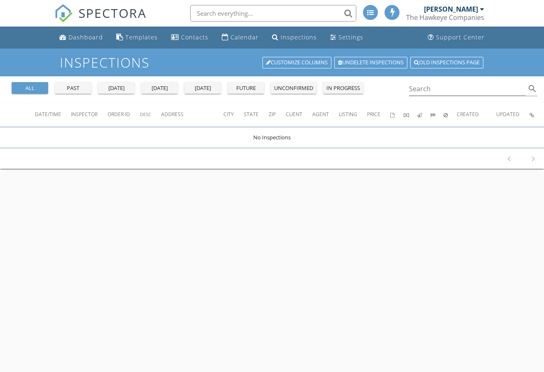 This screenshot has height=372, width=544. What do you see at coordinates (119, 114) in the screenshot?
I see `span: Order ID` at bounding box center [119, 114].